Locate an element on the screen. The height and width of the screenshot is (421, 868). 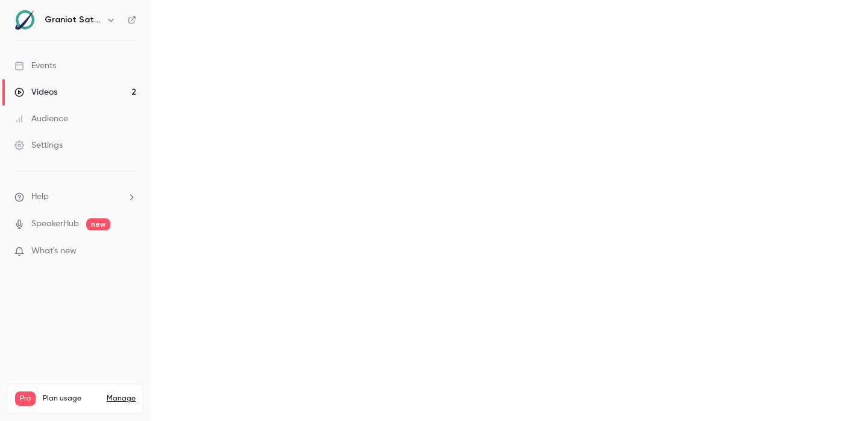
span: Pro is located at coordinates (25, 399).